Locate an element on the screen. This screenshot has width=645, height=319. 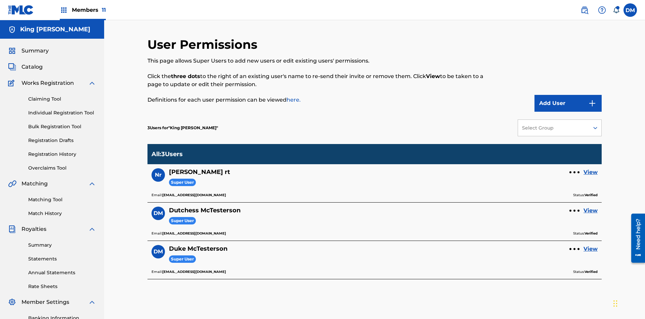
a: Registration History is located at coordinates (62, 154).